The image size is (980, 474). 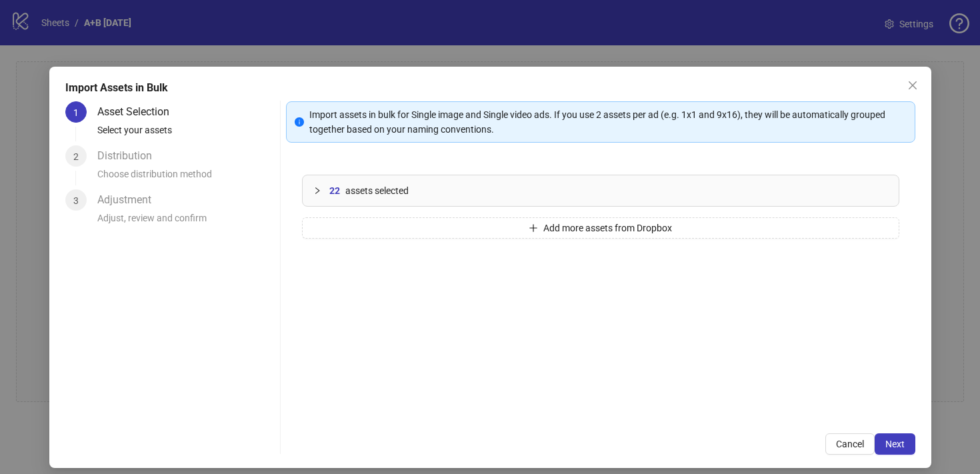 I want to click on button: Next, so click(x=894, y=444).